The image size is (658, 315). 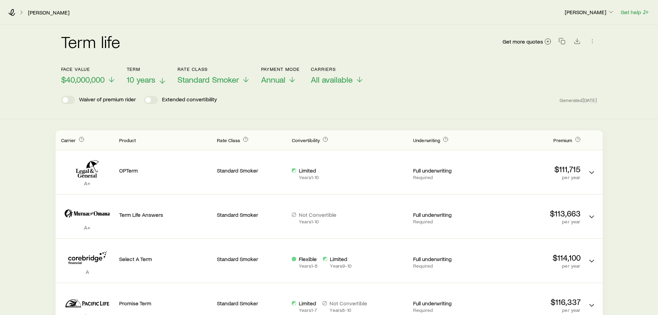 I want to click on span: All available, so click(x=332, y=80).